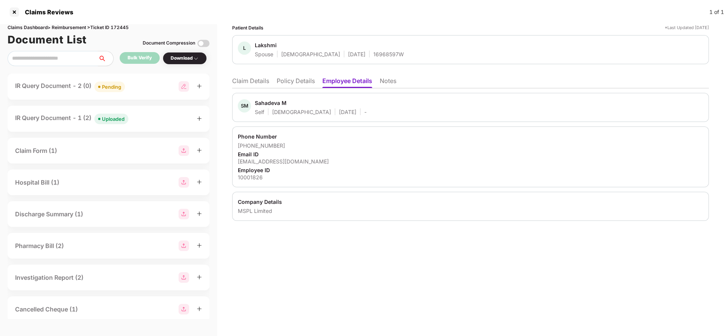  I want to click on li: Notes, so click(388, 82).